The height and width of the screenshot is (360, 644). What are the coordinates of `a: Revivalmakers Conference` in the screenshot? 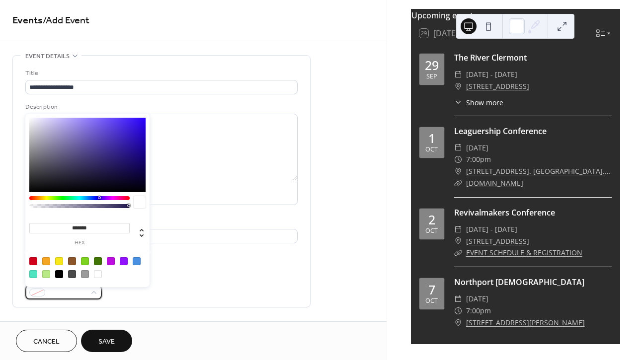 It's located at (504, 212).